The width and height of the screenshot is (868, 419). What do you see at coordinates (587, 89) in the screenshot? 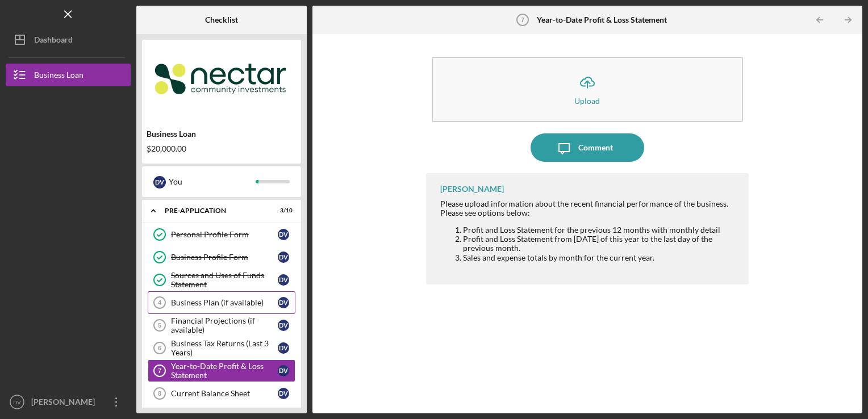
I see `button: Upload` at bounding box center [587, 89].